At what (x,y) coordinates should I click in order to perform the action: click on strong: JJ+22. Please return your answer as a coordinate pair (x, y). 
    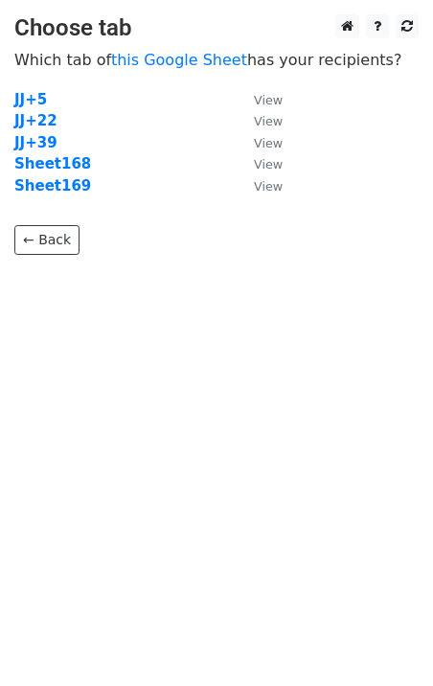
    Looking at the image, I should click on (35, 121).